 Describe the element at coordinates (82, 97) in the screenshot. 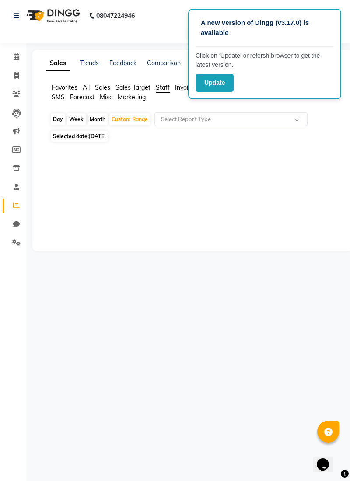

I see `span: Forecast` at that location.